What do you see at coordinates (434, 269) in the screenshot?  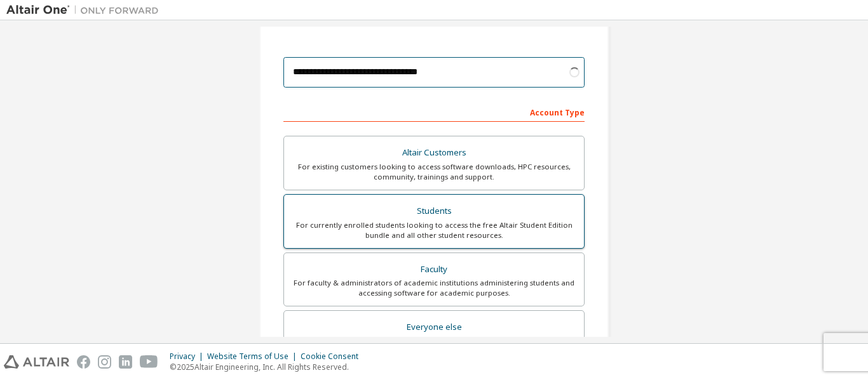 I see `div: Faculty` at bounding box center [434, 269].